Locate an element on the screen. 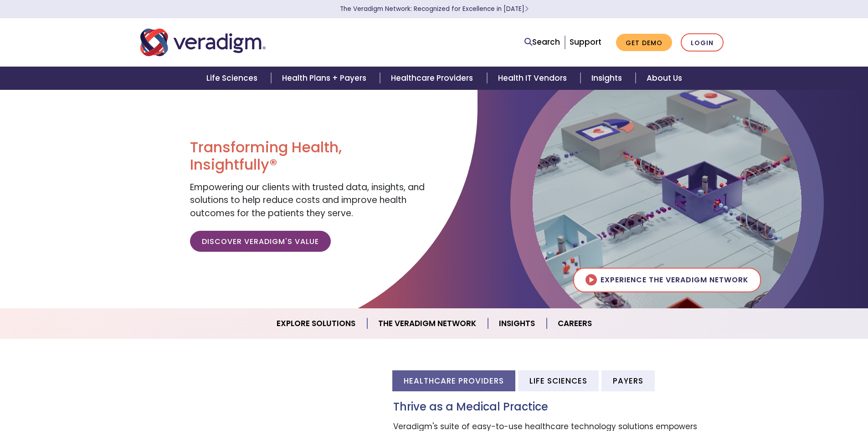  a: Healthcare Providers is located at coordinates (433, 78).